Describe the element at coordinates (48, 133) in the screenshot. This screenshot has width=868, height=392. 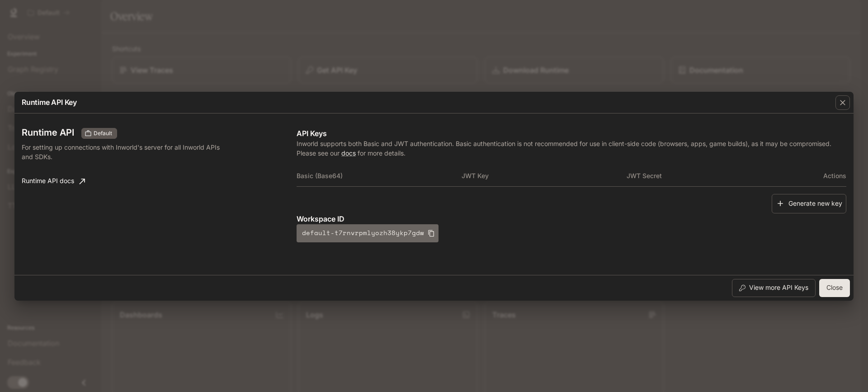
I see `h3: Runtime API` at that location.